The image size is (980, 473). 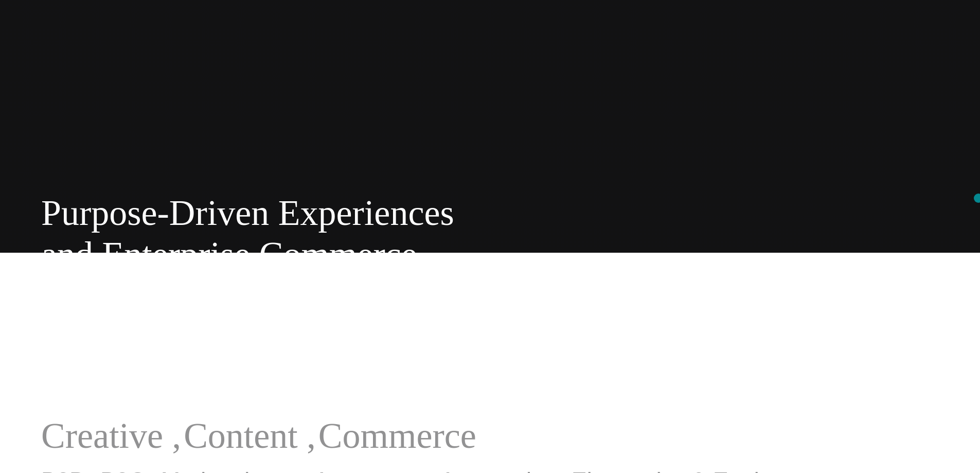 I want to click on a: Commerce, so click(x=397, y=435).